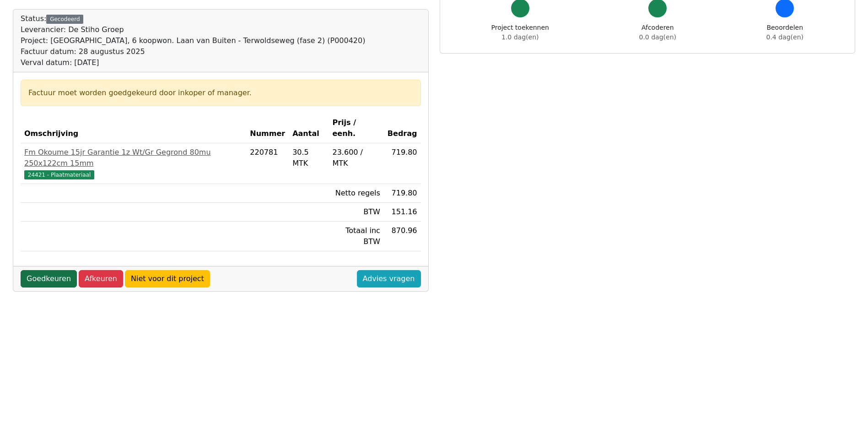 The height and width of the screenshot is (423, 868). Describe the element at coordinates (357, 158) in the screenshot. I see `div: 23.600 / MTK` at that location.